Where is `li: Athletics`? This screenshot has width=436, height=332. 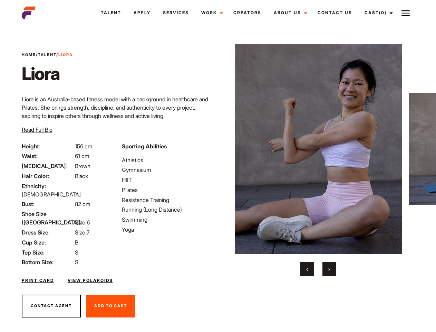 li: Athletics is located at coordinates (168, 160).